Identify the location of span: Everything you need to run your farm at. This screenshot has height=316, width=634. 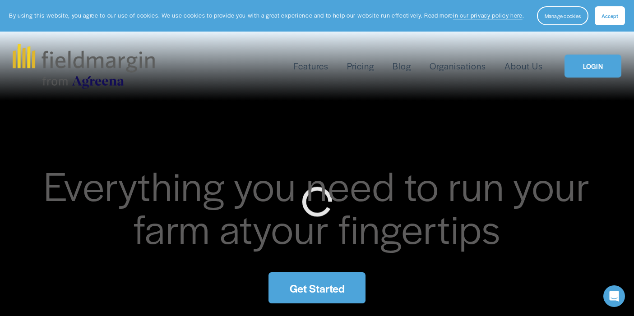
(321, 206).